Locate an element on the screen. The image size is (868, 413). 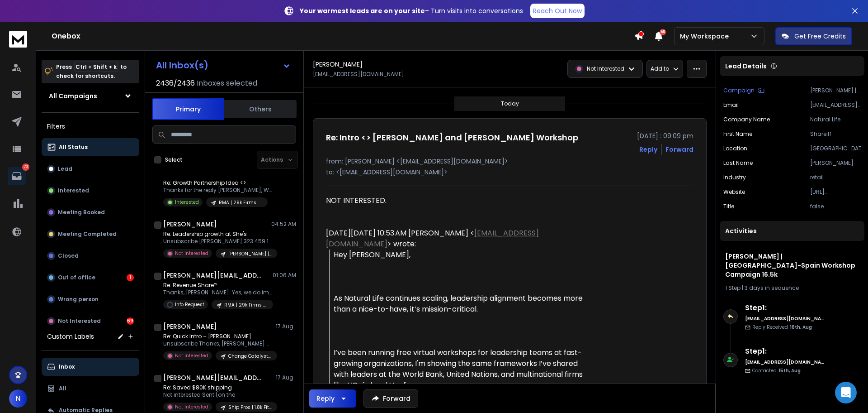
button: Campaign is located at coordinates (744, 91).